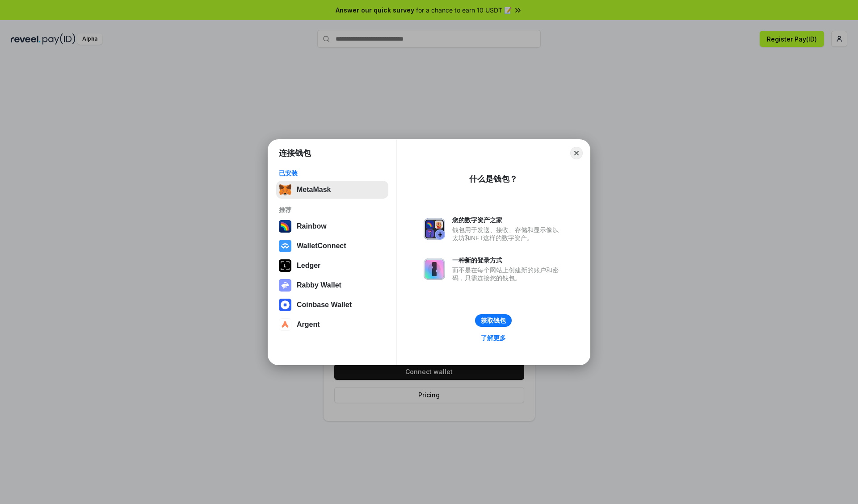 This screenshot has height=504, width=858. I want to click on div: Coinbase Wallet, so click(324, 305).